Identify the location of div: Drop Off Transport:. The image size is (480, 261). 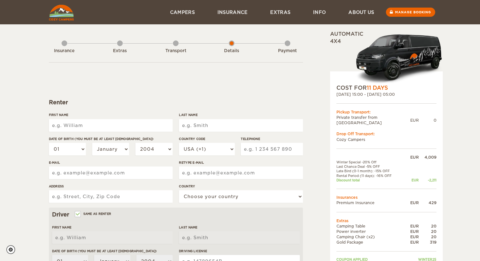
(387, 134).